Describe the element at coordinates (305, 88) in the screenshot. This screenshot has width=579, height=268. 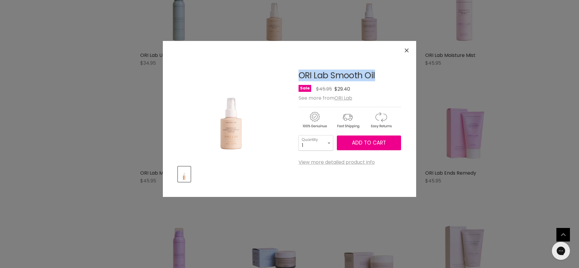
I see `span: Sale` at that location.